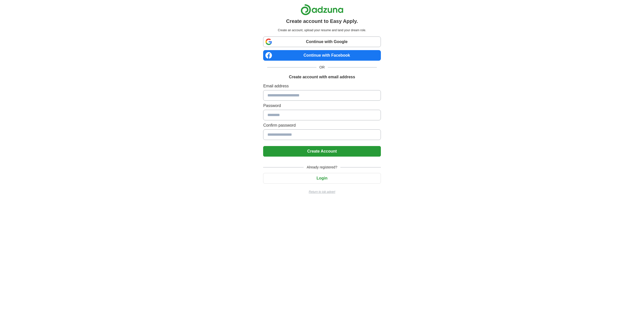 The width and height of the screenshot is (644, 320). Describe the element at coordinates (322, 192) in the screenshot. I see `p: Return to job advert` at that location.